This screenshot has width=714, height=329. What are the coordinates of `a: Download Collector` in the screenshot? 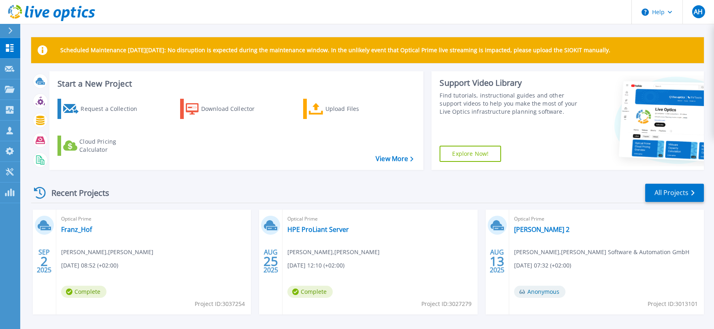 It's located at (225, 109).